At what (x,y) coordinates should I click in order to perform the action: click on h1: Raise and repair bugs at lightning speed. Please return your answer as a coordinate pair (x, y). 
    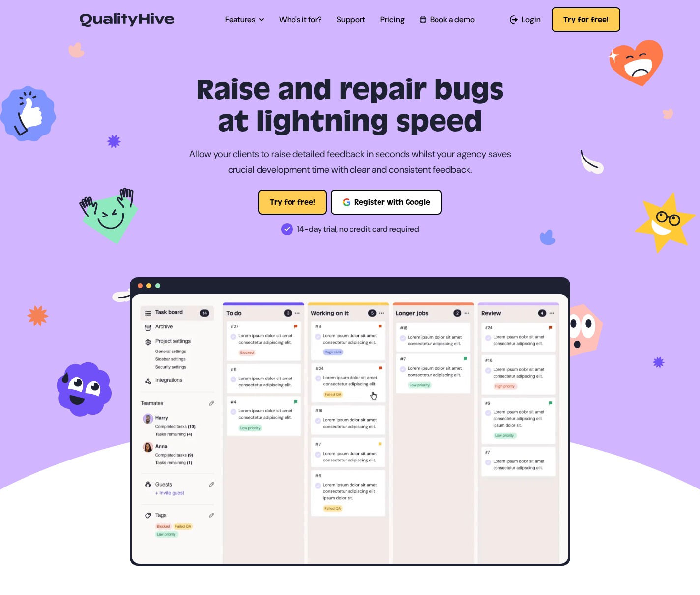
    Looking at the image, I should click on (350, 107).